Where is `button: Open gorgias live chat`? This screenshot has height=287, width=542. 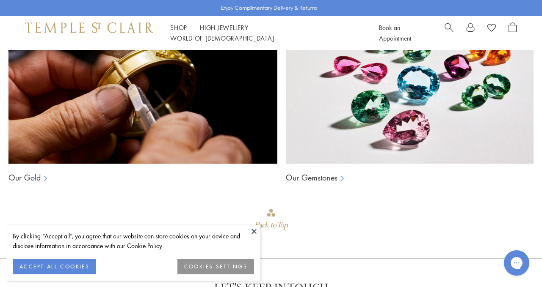 button: Open gorgias live chat is located at coordinates (17, 16).